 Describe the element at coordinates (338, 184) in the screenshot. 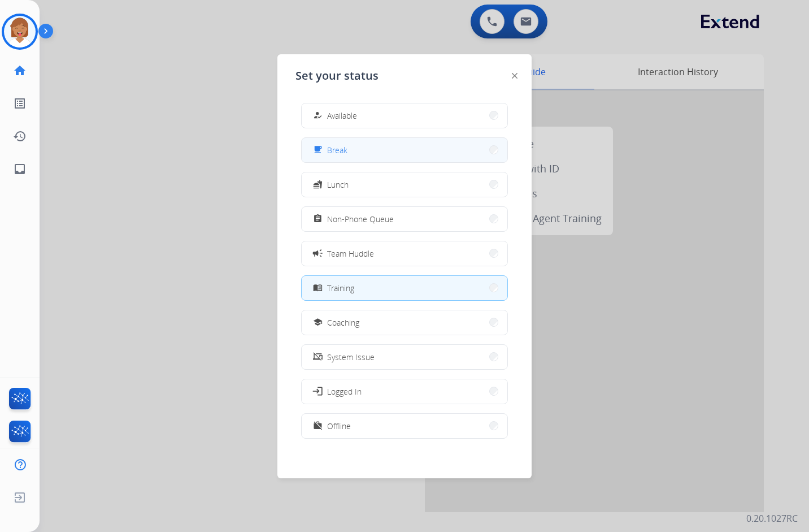

I see `span: Lunch` at that location.